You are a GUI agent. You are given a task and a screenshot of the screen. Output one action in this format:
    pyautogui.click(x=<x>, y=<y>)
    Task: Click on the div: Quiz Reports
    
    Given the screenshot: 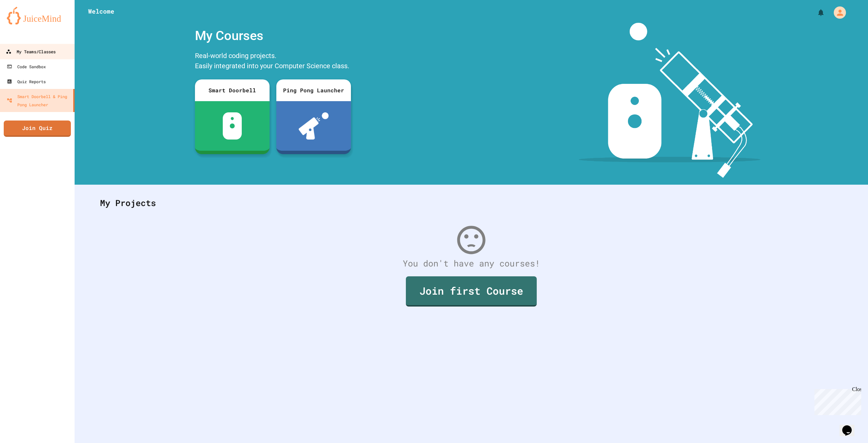 What is the action you would take?
    pyautogui.click(x=26, y=81)
    